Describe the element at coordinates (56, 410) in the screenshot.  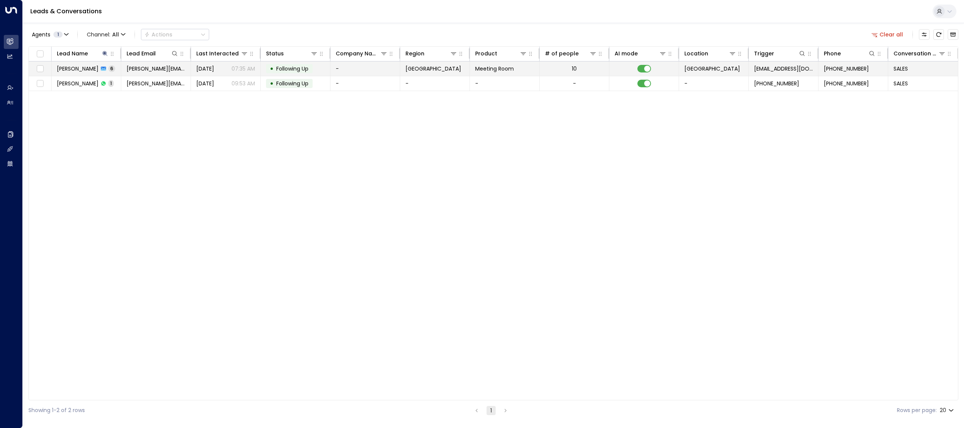
I see `div: Showing 1-2 of 2 rows` at that location.